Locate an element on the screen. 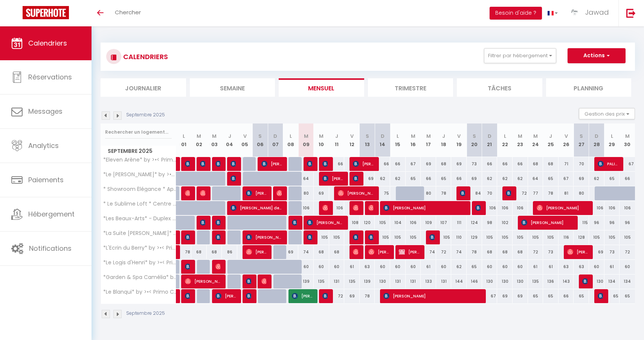  div: 115 is located at coordinates (581, 222).